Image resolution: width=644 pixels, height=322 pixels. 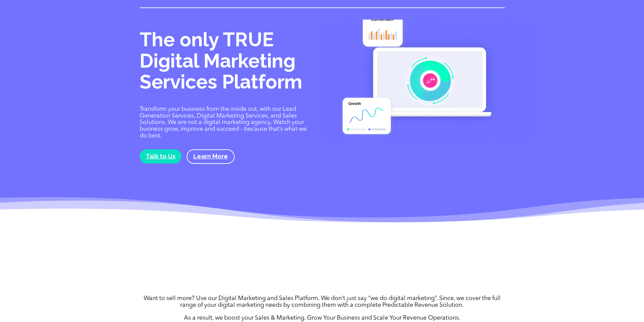 I want to click on a: Learn More, so click(x=210, y=157).